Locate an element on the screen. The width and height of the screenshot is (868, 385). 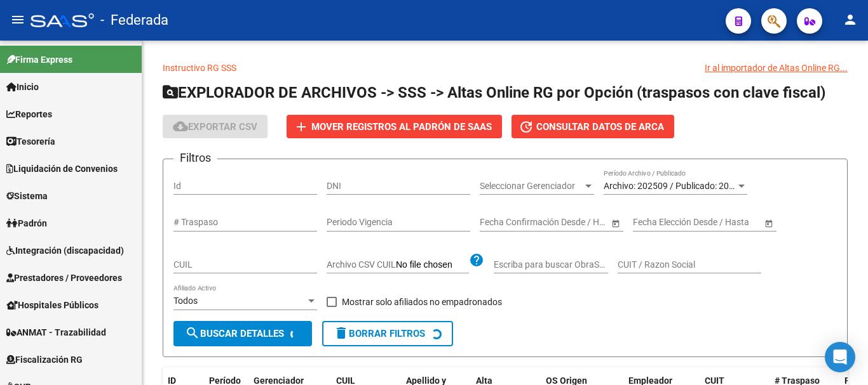
span: Prestadores / Proveedores is located at coordinates (64, 278).